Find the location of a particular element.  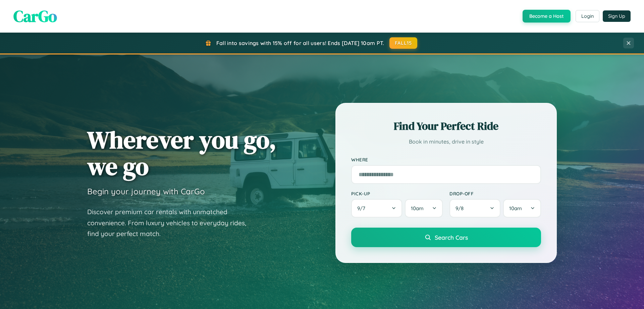

span: CarGo is located at coordinates (35, 16).